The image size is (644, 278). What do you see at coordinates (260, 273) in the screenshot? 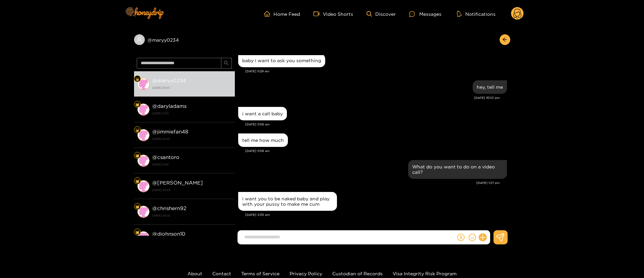
I see `a: Terms of Service` at bounding box center [260, 273].